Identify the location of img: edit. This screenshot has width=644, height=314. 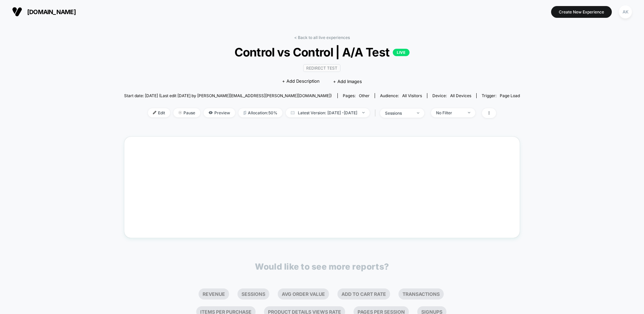
(155, 113).